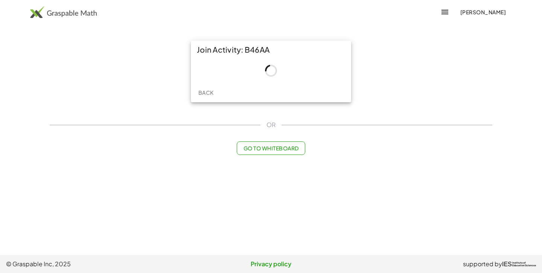 Image resolution: width=542 pixels, height=273 pixels. Describe the element at coordinates (205, 93) in the screenshot. I see `span: Back` at that location.